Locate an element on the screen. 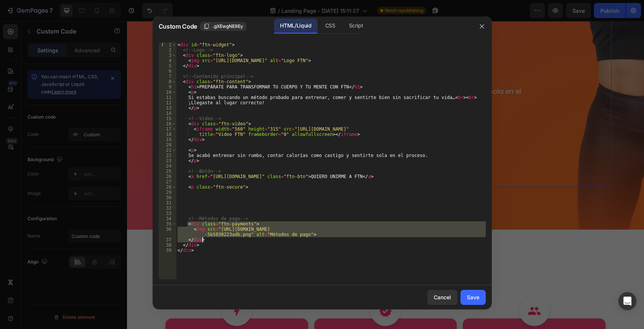 This screenshot has width=644, height=329. i: bolt is located at coordinates (110, 290).